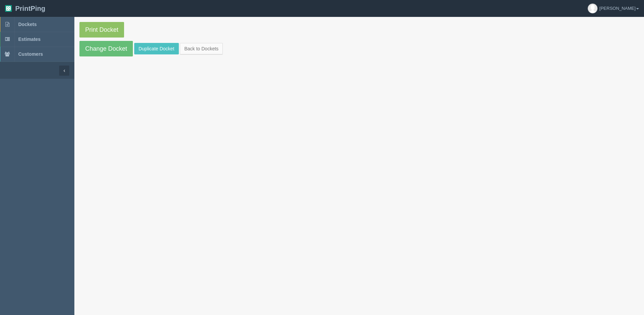  I want to click on a: Duplicate Docket, so click(157, 49).